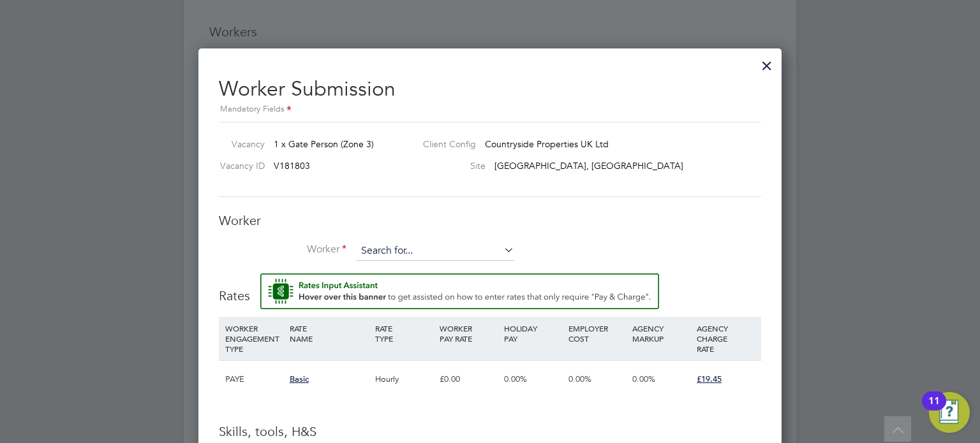  I want to click on span: V181803, so click(291, 166).